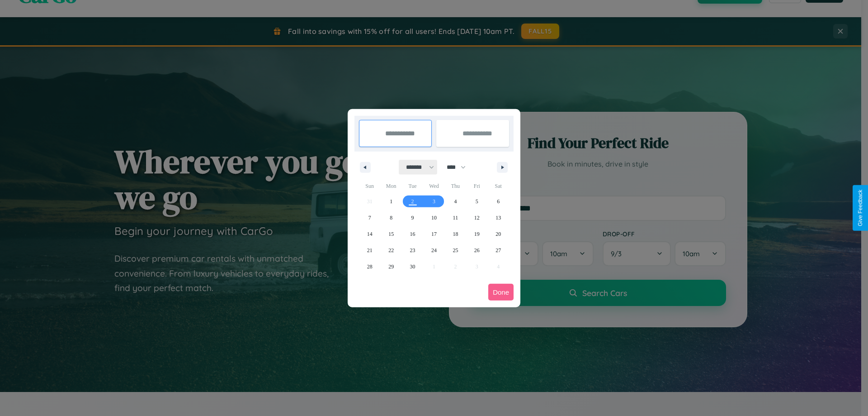 This screenshot has height=416, width=868. What do you see at coordinates (498, 217) in the screenshot?
I see `span: 13` at bounding box center [498, 217].